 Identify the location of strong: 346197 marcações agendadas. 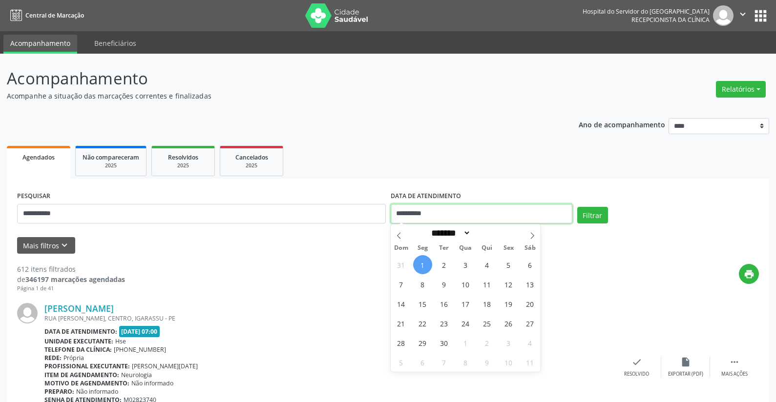
(75, 279).